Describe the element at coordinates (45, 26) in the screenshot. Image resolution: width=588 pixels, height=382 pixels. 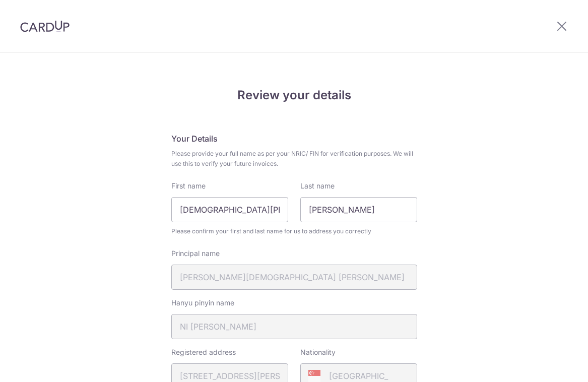
I see `img: CardUp` at that location.